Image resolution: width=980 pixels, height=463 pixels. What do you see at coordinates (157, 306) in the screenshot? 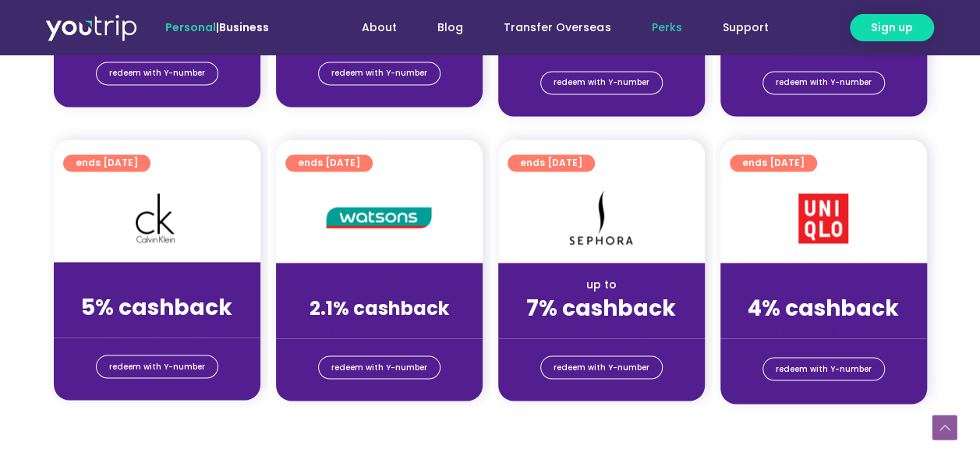
I see `strong: 5% cashback` at bounding box center [157, 306].